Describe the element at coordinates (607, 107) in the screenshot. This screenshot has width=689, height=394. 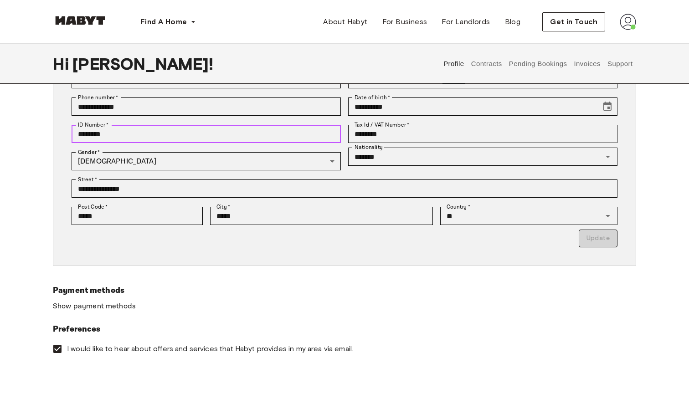
I see `button: Choose date, selected date is Jun 7, 2003` at that location.